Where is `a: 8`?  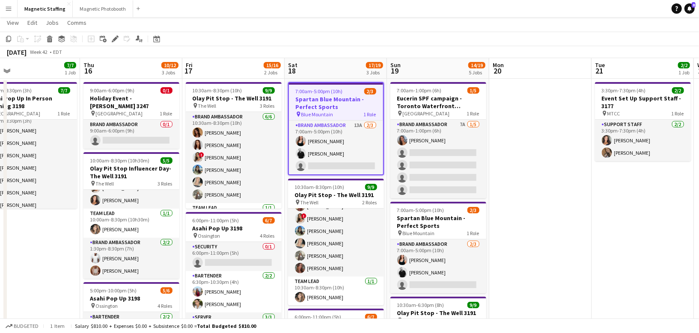
a: 8 is located at coordinates (689, 9).